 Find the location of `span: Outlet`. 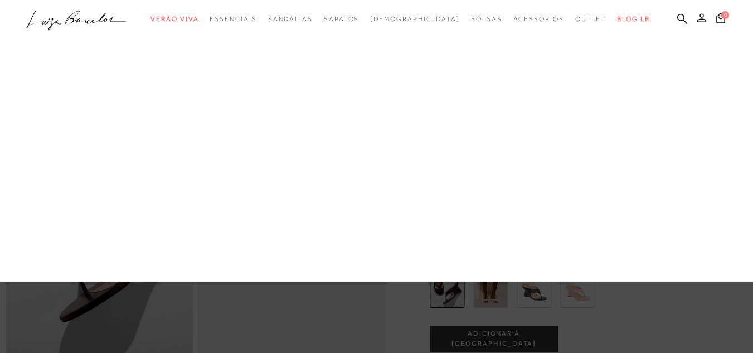

span: Outlet is located at coordinates (591, 19).